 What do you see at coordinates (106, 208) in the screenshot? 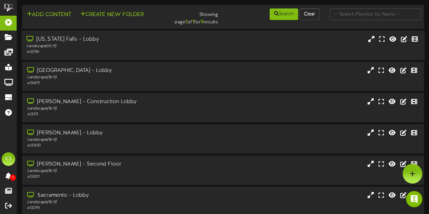
I see `div: # 13295` at bounding box center [106, 208].